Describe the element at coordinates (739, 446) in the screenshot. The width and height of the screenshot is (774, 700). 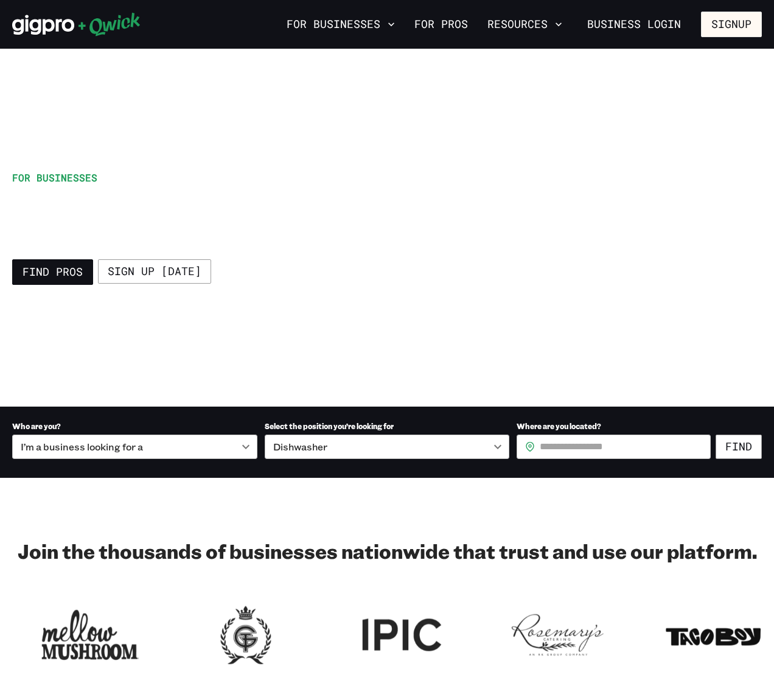
I see `button: Find` at that location.